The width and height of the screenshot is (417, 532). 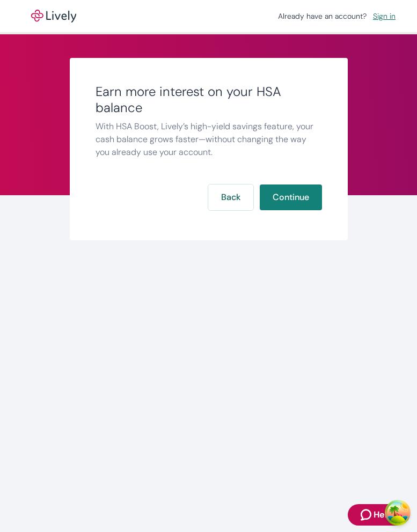 I want to click on button: Zendesk support iconHelp, so click(x=376, y=515).